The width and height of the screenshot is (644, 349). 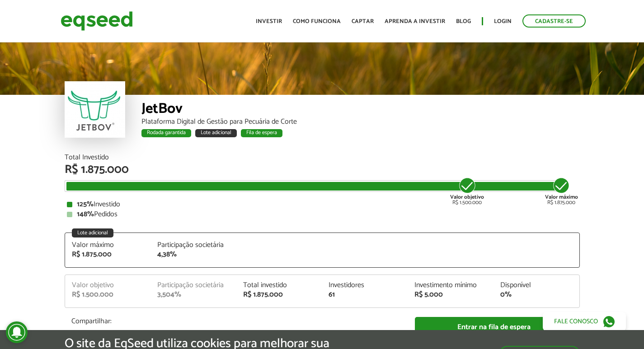 I want to click on div: Disponível, so click(x=536, y=285).